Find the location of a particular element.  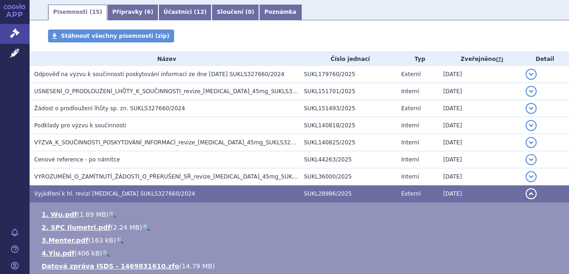

span: Žádost o prodloužení lhůty sp. zn. SUKLS327660/2024 is located at coordinates (110, 109).